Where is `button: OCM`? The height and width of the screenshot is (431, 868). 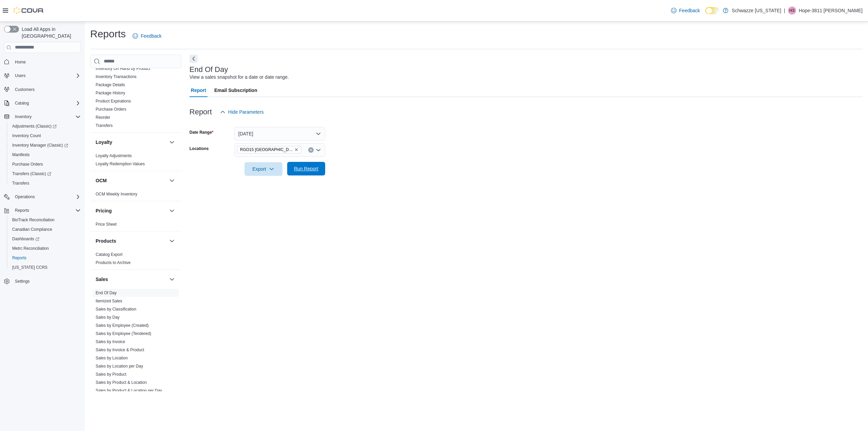 button: OCM is located at coordinates (172, 180).